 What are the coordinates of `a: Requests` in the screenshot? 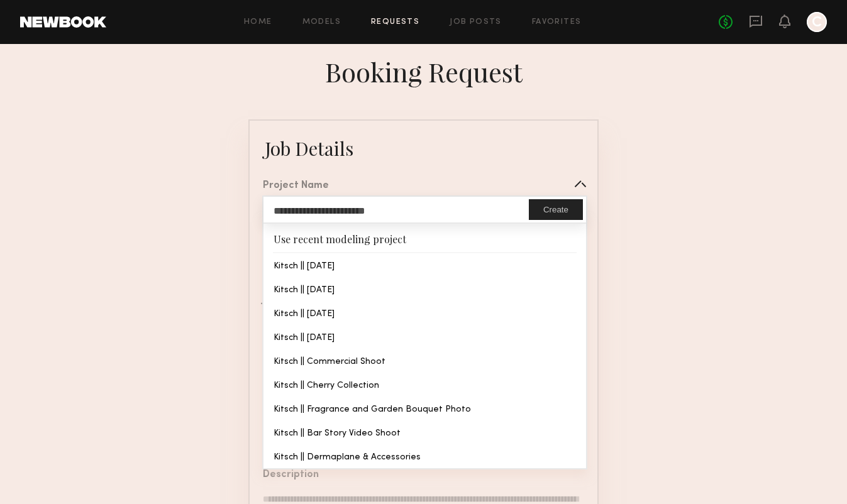 It's located at (395, 22).